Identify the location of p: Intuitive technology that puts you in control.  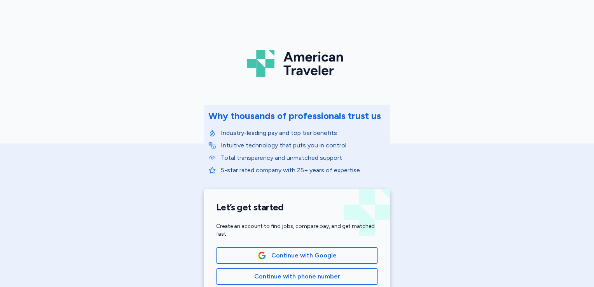
(303, 145).